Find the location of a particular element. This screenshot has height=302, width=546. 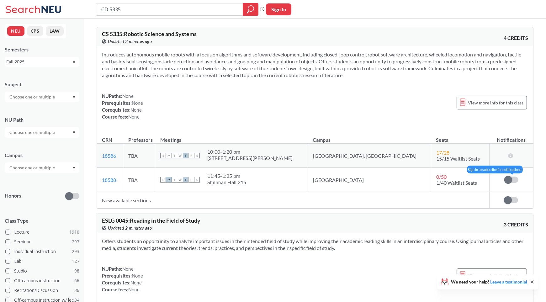

a: 18586 is located at coordinates (109, 156).